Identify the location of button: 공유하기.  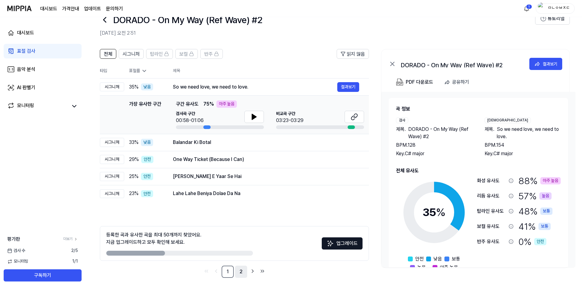
(458, 82).